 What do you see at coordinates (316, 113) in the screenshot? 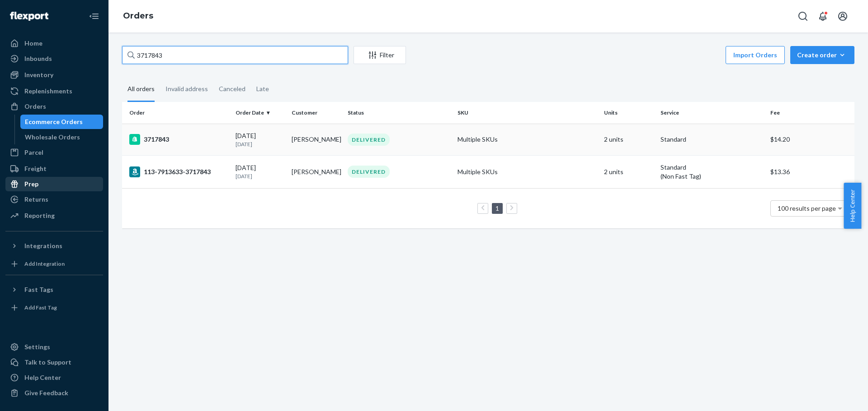
I see `div: Customer` at bounding box center [316, 113].